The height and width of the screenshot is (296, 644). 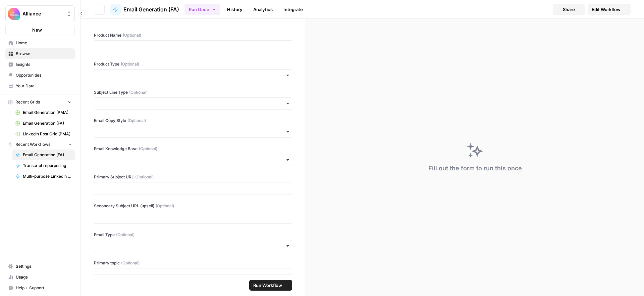 What do you see at coordinates (44, 277) in the screenshot?
I see `span: Usage` at bounding box center [44, 277].